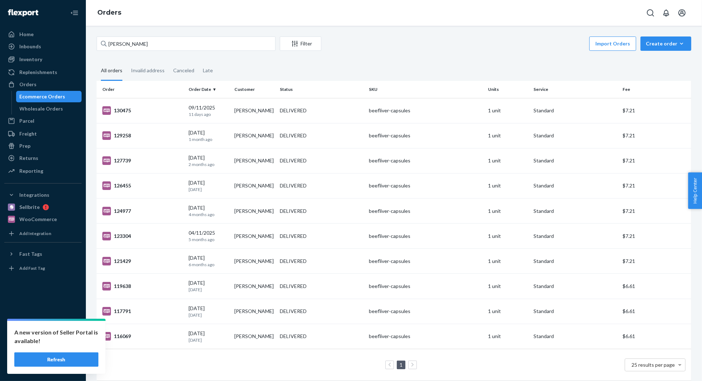 This screenshot has width=702, height=381. What do you see at coordinates (29, 207) in the screenshot?
I see `div: Sellbrite` at bounding box center [29, 207].